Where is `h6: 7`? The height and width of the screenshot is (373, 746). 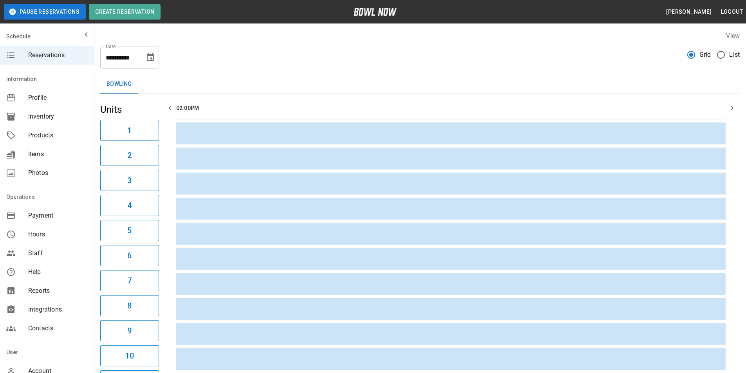
h6: 7 is located at coordinates (129, 281).